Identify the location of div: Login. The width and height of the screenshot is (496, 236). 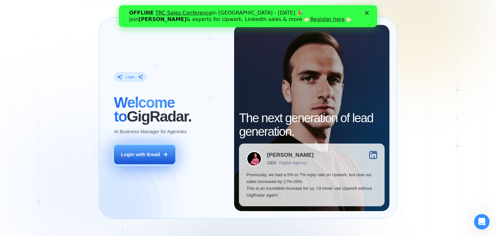
(130, 77).